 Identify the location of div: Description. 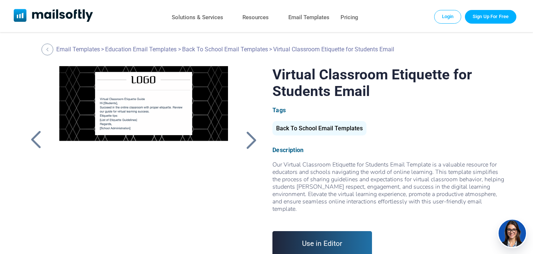
(389, 150).